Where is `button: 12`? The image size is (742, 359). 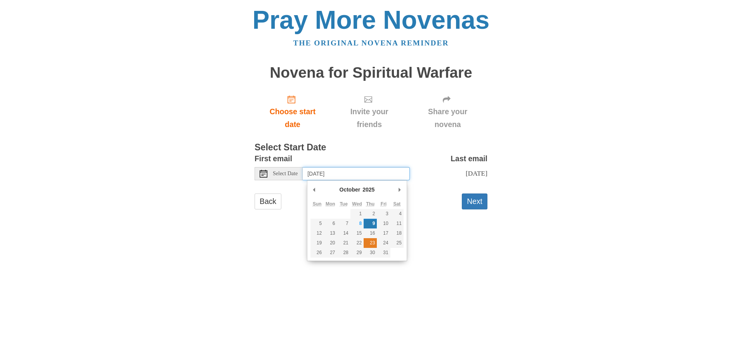 button: 12 is located at coordinates (317, 233).